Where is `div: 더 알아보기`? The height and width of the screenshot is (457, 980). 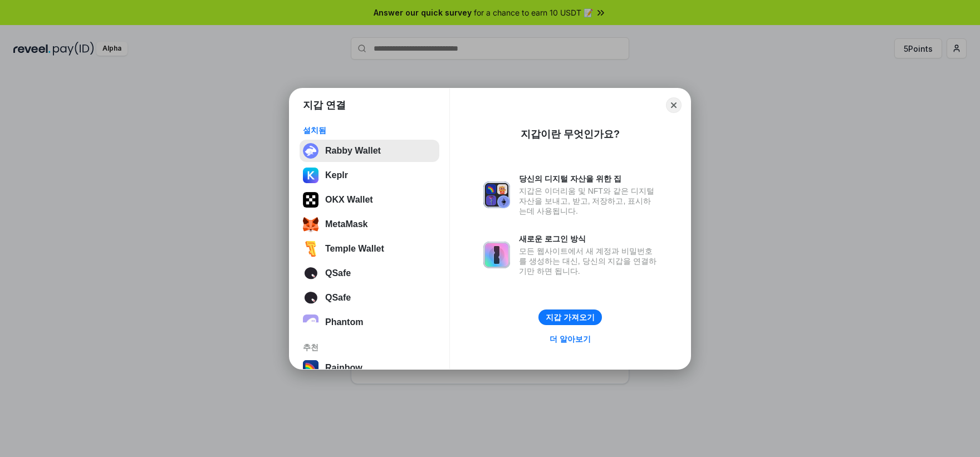 div: 더 알아보기 is located at coordinates (570, 339).